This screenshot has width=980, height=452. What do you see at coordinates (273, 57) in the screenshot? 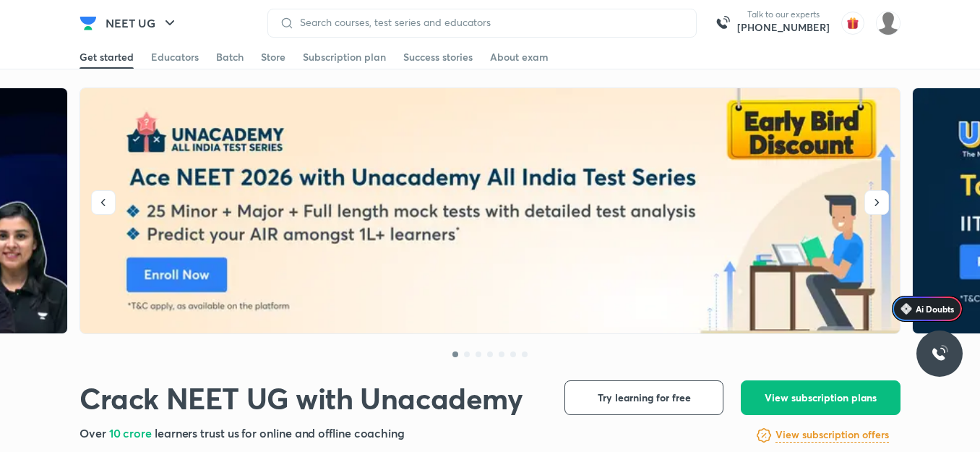
I see `div: Store` at bounding box center [273, 57].